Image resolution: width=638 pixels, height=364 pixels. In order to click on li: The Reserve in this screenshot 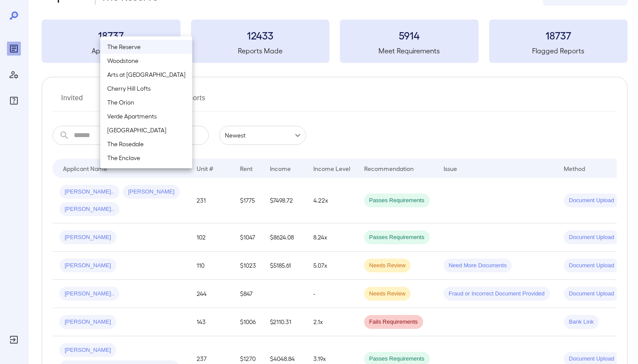, I will do `click(146, 47)`.